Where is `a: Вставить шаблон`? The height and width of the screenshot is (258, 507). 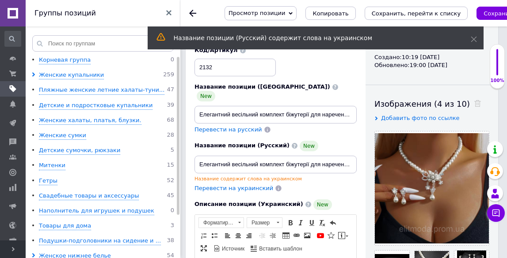 a: Вставить шаблон is located at coordinates (276, 249).